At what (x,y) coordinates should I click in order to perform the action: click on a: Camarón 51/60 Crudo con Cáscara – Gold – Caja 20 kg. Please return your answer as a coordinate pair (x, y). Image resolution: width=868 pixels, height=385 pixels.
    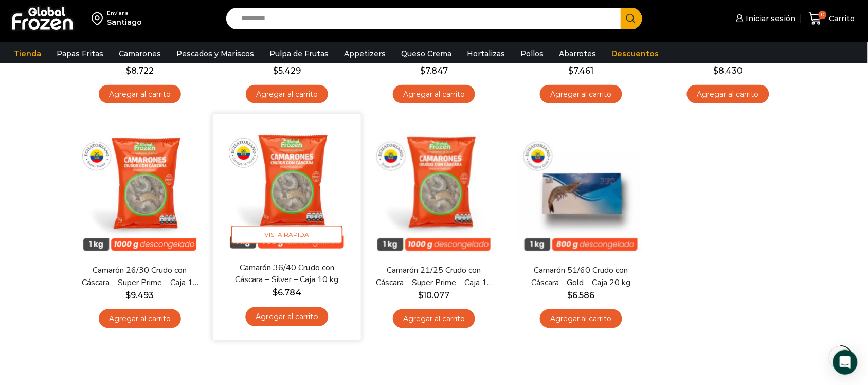
    Looking at the image, I should click on (582, 277).